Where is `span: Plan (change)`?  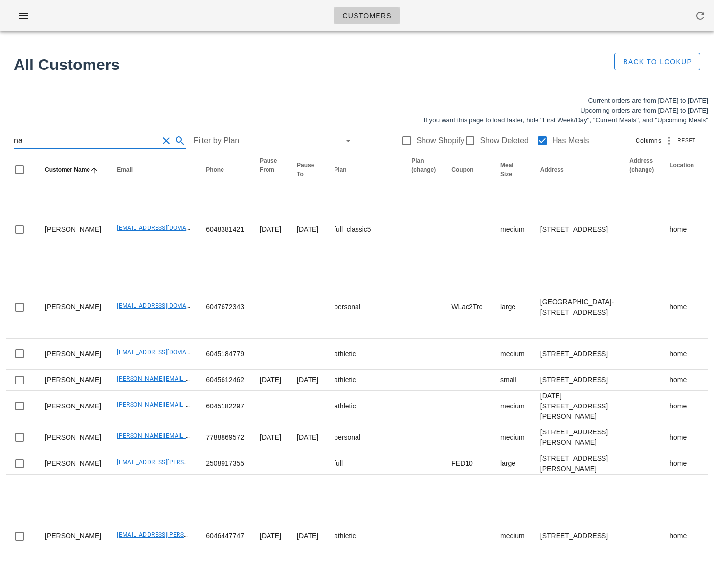 span: Plan (change) is located at coordinates (423, 165).